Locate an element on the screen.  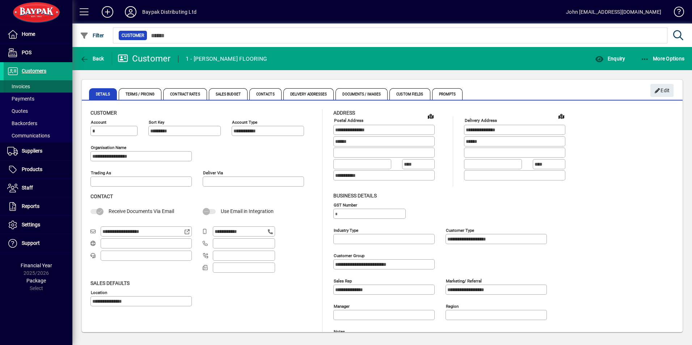
div: Customer is located at coordinates (144, 59).